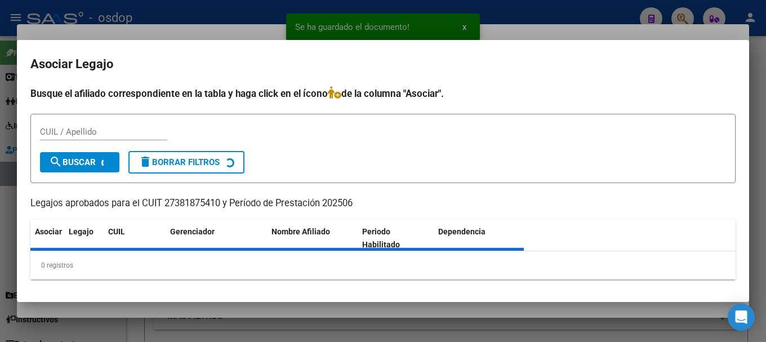 Image resolution: width=766 pixels, height=342 pixels. What do you see at coordinates (741, 317) in the screenshot?
I see `div: Open Intercom Messenger` at bounding box center [741, 317].